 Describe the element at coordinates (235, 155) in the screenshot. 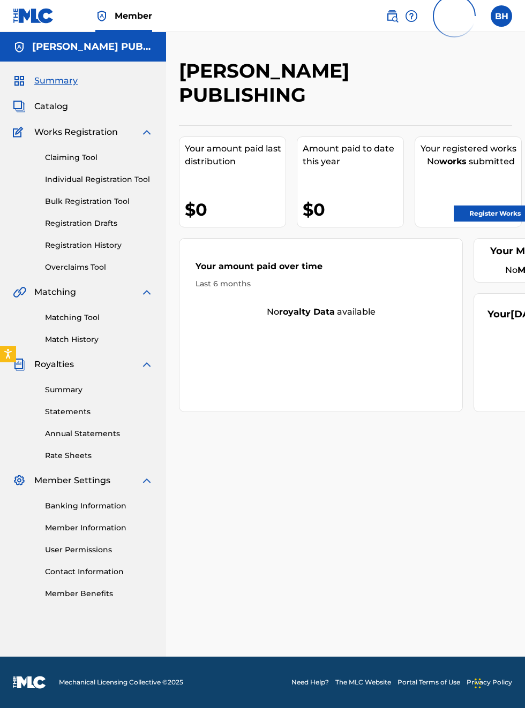

I see `div: Your amount paid last distribution` at that location.